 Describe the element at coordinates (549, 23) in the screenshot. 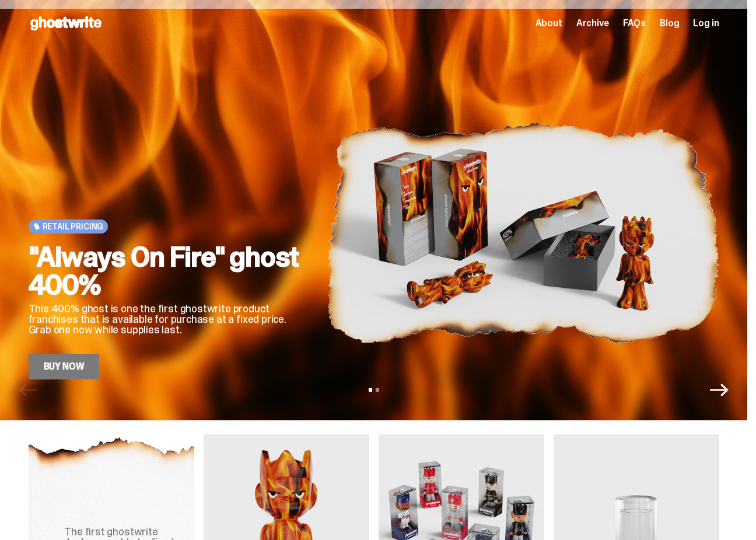

I see `span: About` at that location.